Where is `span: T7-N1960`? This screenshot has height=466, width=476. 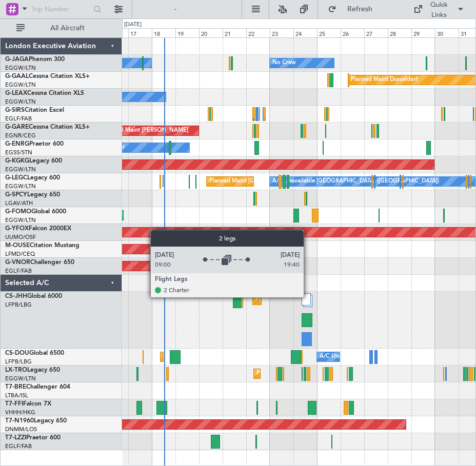
span: T7-N1960 is located at coordinates (20, 421).